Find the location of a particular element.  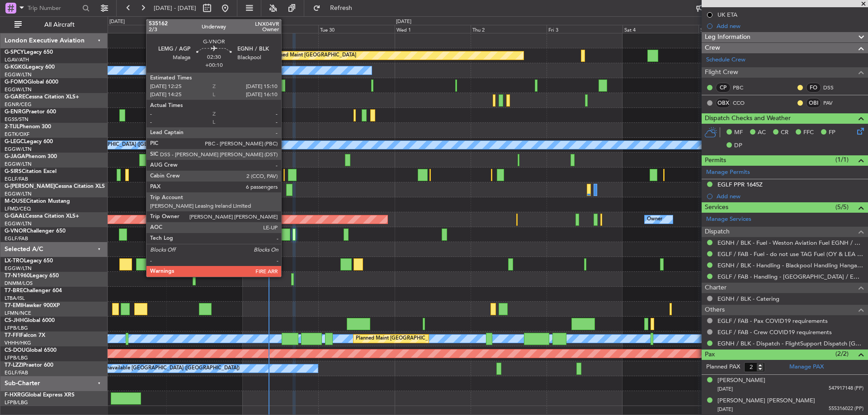

a: EGNH / BLK - Fuel - Weston Aviation Fuel EGNH / BLK is located at coordinates (790, 242).